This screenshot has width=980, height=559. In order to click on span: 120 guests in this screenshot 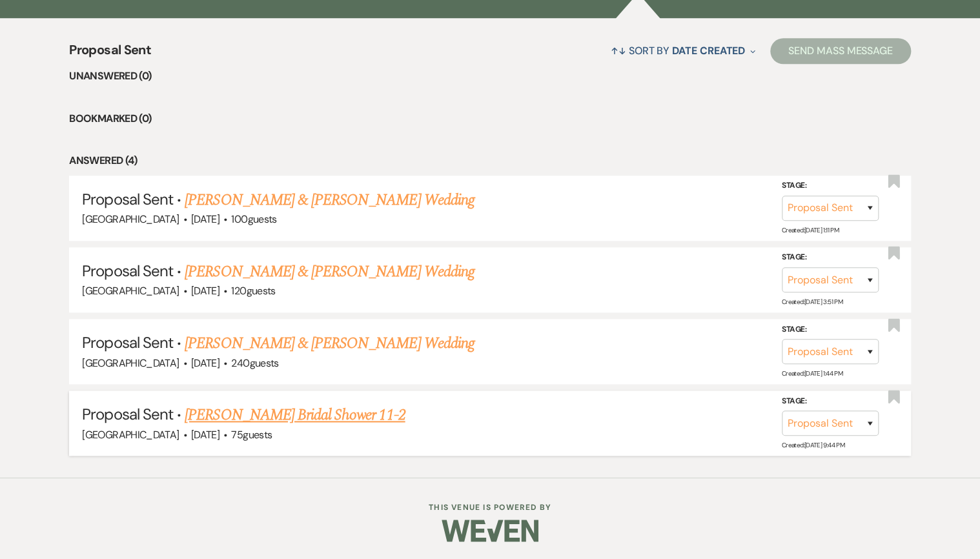, I will do `click(253, 291)`.